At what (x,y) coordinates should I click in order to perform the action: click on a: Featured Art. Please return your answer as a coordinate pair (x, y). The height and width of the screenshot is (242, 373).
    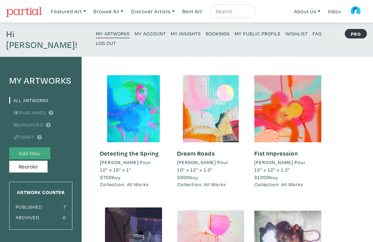
    Looking at the image, I should click on (68, 11).